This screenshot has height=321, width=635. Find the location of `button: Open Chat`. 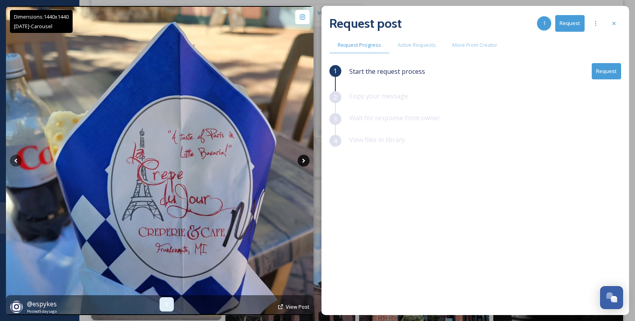

button: Open Chat is located at coordinates (611, 298).